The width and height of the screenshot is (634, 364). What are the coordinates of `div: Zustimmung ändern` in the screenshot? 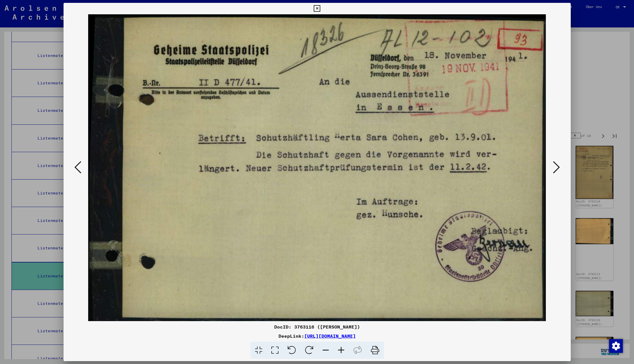 It's located at (615, 346).